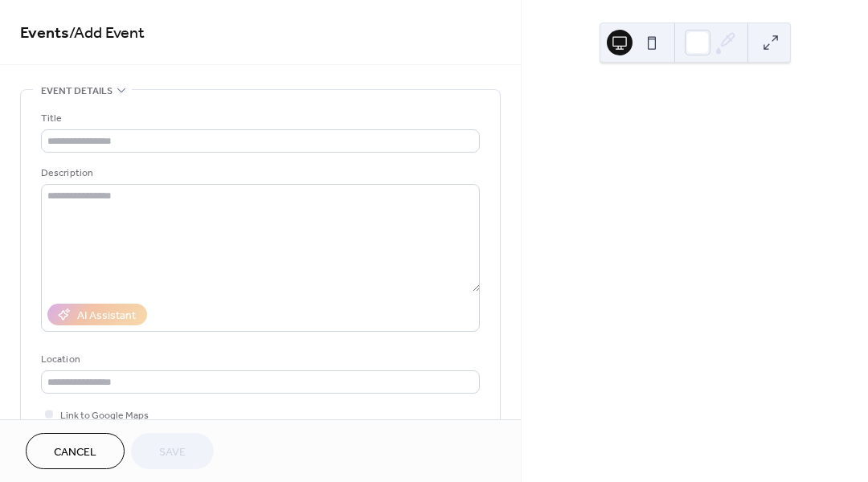 This screenshot has width=868, height=482. I want to click on span: / Add Event, so click(107, 33).